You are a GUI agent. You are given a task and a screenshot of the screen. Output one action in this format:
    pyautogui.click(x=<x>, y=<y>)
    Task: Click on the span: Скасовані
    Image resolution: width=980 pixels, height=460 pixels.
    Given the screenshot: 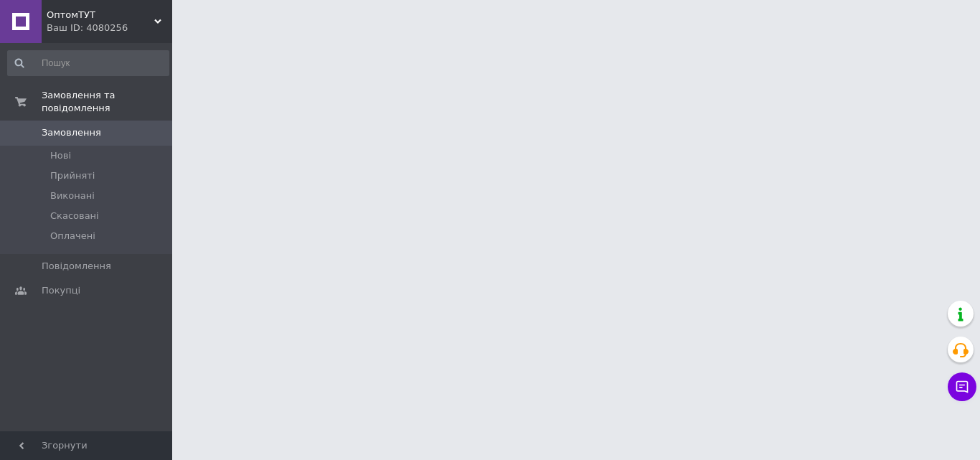 What is the action you would take?
    pyautogui.click(x=75, y=216)
    